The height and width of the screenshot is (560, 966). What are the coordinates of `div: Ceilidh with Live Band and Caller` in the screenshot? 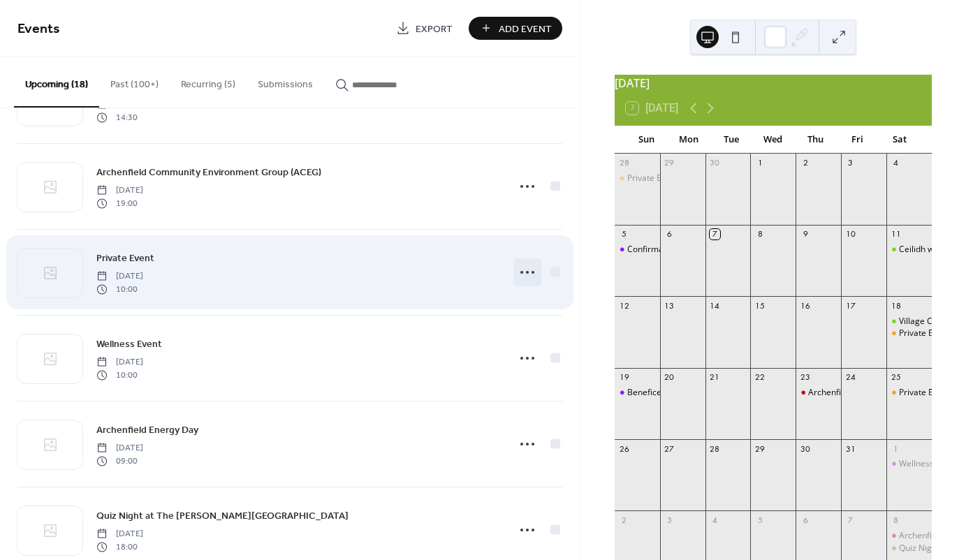 It's located at (909, 249).